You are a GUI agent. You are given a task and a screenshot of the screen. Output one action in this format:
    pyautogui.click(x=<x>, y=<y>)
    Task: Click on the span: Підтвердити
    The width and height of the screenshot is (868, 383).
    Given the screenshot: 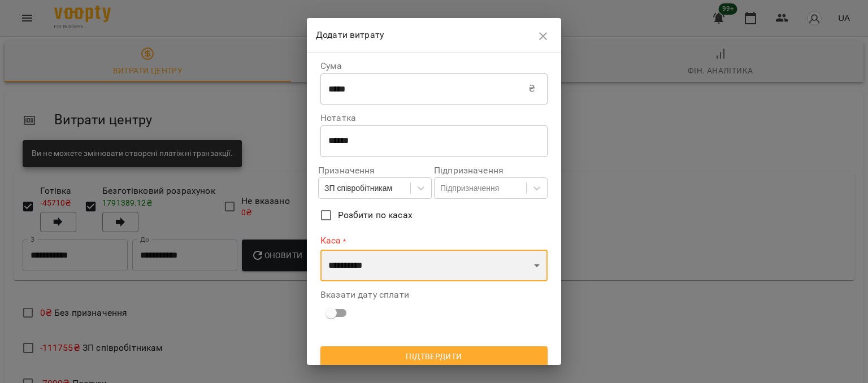 What is the action you would take?
    pyautogui.click(x=434, y=356)
    